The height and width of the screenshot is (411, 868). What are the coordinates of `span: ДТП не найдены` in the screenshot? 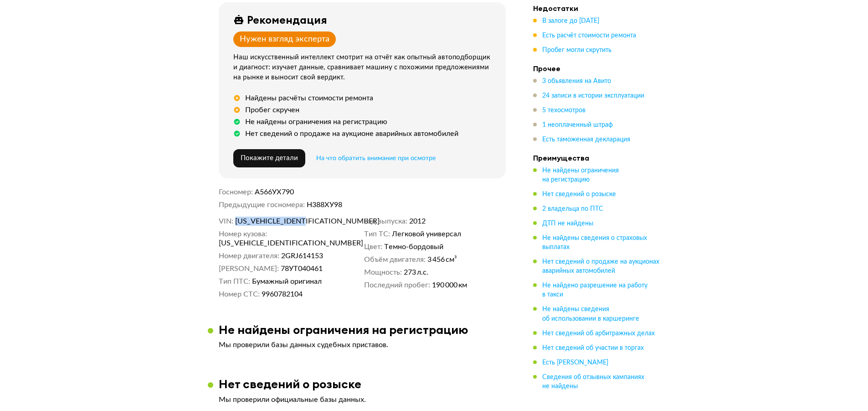 It's located at (567, 223).